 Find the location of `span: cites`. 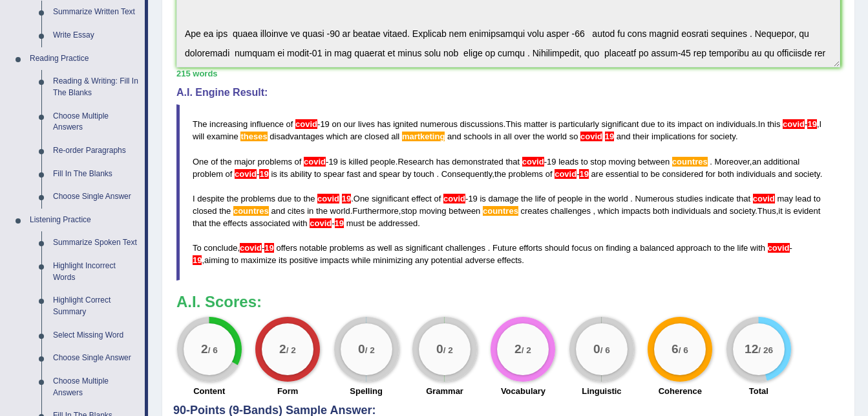

span: cites is located at coordinates (296, 210).